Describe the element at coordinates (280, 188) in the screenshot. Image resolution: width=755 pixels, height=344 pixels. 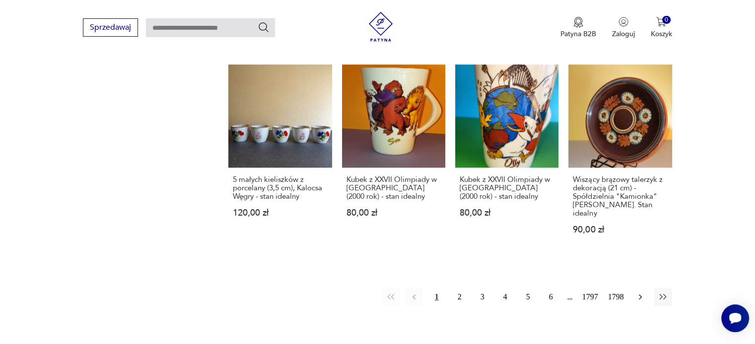
I see `h3: 5 małych kieliszków z porcelany (3,5 cm), Kalocsa Węgry - stan idealny` at that location.